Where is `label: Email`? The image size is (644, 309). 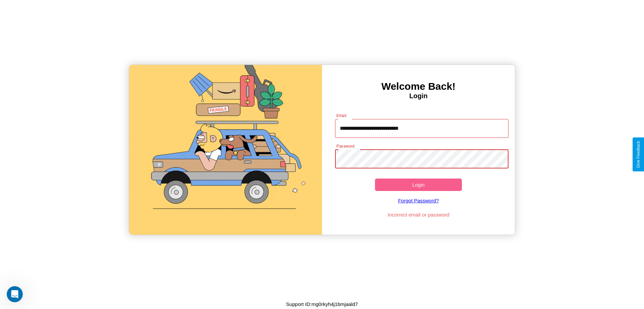 label: Email is located at coordinates (342, 115).